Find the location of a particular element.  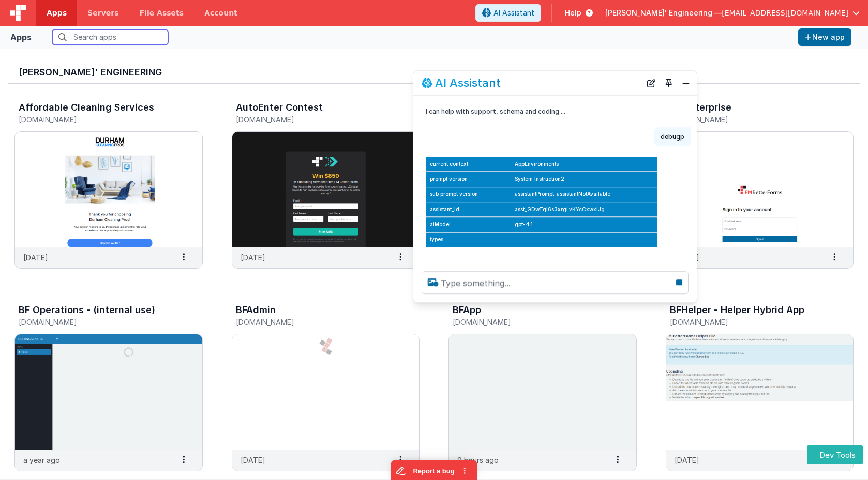

h3: AutoEnter Contest is located at coordinates (280, 107).